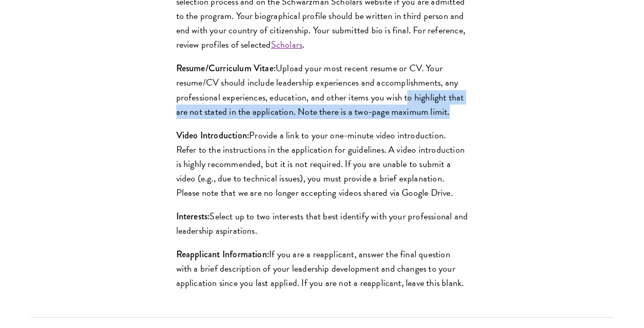 The height and width of the screenshot is (328, 644). What do you see at coordinates (323, 90) in the screenshot?
I see `p: Upload your most recent resume or CV. Your resume/CV should include leadership experiences and ac...` at bounding box center [323, 90].